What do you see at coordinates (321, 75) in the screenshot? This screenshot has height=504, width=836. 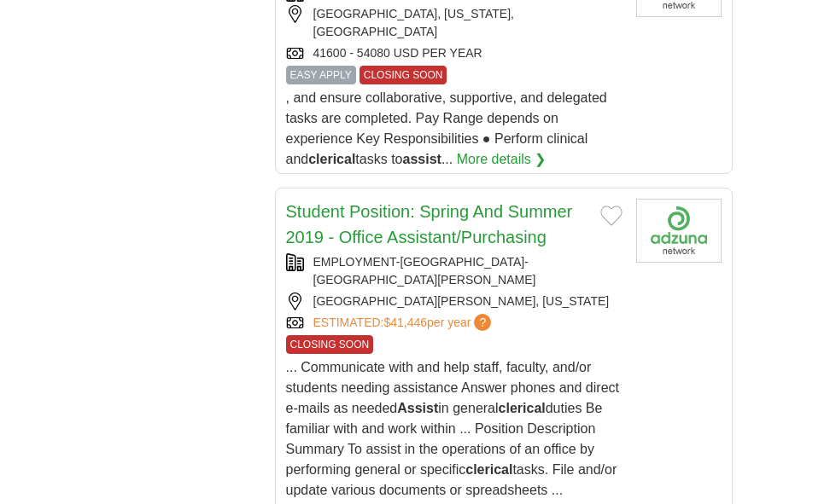 I see `span: EASY APPLY` at bounding box center [321, 75].